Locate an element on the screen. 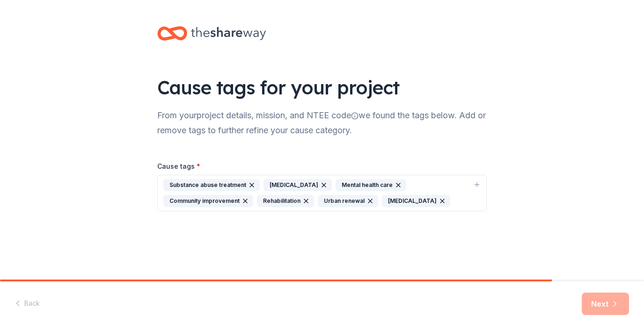  label: Cause tags is located at coordinates (179, 167).